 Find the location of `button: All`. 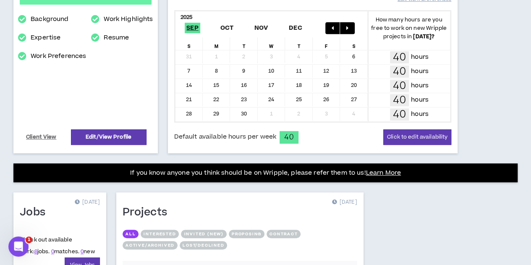

button: All is located at coordinates (130, 234).